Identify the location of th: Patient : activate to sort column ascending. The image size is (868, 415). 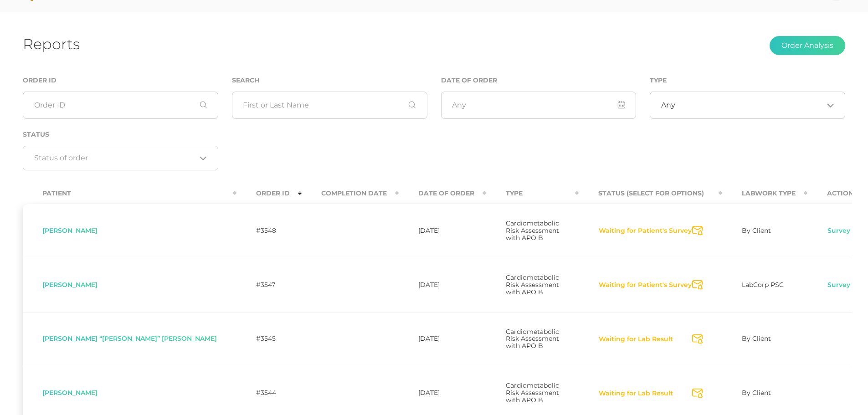
(129, 193).